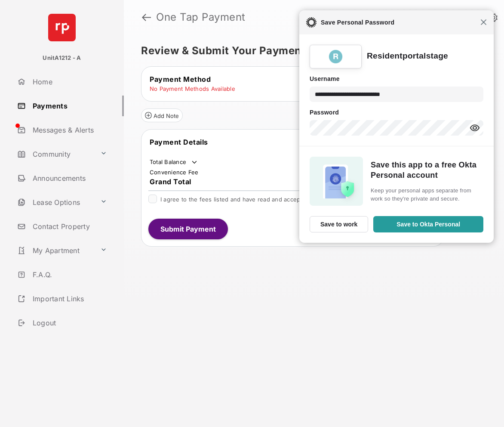 The width and height of the screenshot is (504, 427). I want to click on a: Contact Property, so click(69, 226).